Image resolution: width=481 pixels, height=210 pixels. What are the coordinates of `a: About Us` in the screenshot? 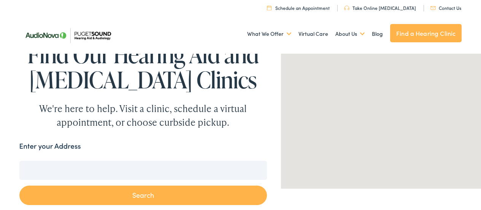 It's located at (350, 34).